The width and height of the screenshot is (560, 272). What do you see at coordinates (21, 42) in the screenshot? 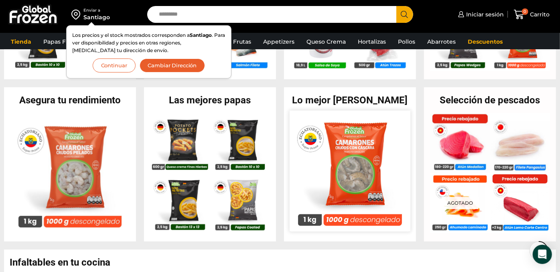
I see `a: Tienda` at bounding box center [21, 42].